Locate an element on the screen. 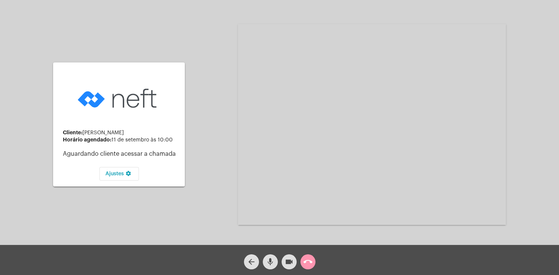 The width and height of the screenshot is (559, 275). mat-icon: call_end is located at coordinates (308, 262).